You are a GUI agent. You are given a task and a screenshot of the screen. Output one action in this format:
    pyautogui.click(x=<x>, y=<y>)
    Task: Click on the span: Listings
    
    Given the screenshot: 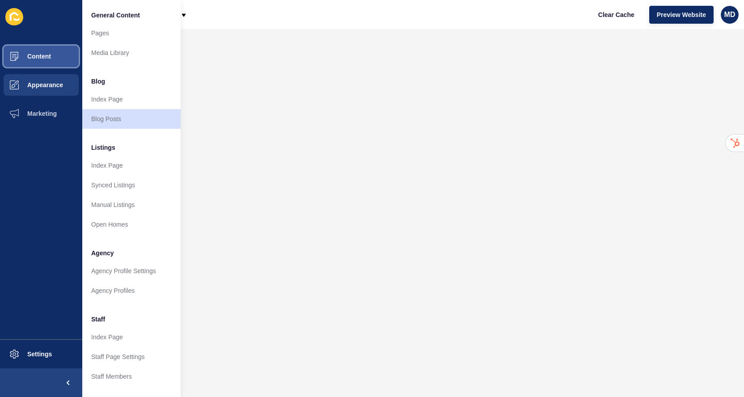 What is the action you would take?
    pyautogui.click(x=103, y=148)
    